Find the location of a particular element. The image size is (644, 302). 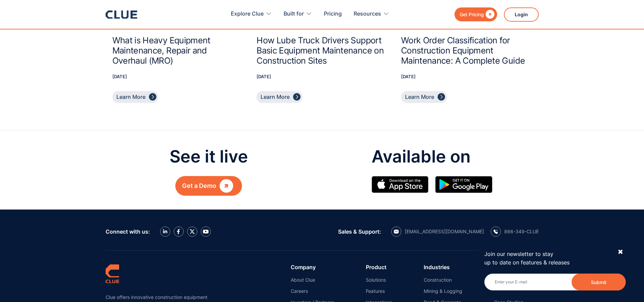

p: Join our newsletter to stay up to date on features & releases is located at coordinates (548, 259).